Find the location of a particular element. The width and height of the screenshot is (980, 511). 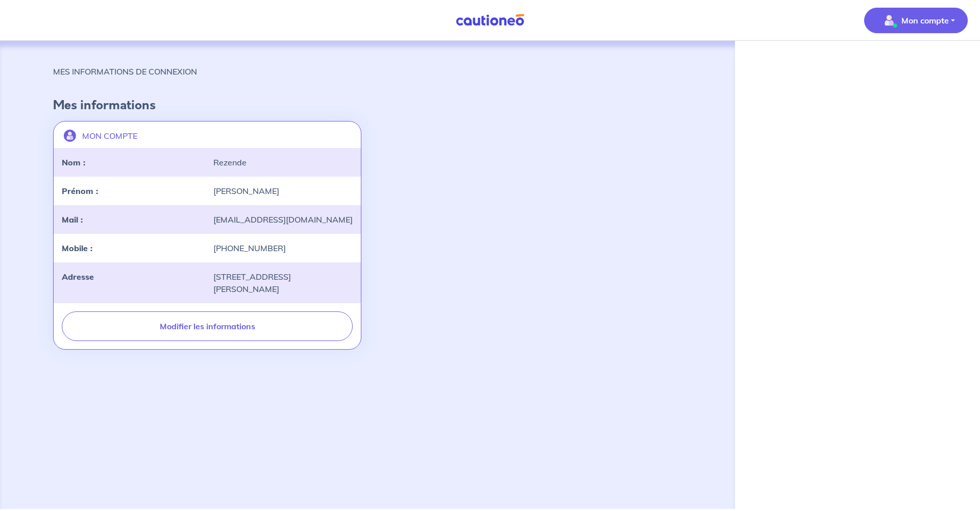

p: MES INFORMATIONS DE CONNEXION is located at coordinates (125, 72).